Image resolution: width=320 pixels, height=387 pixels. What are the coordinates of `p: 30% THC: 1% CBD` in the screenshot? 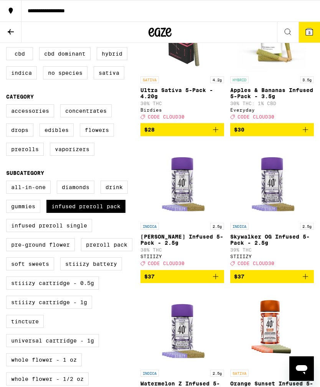 It's located at (272, 103).